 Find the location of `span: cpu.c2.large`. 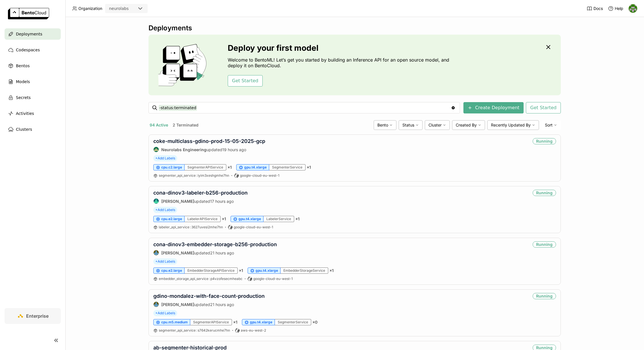

span: cpu.c2.large is located at coordinates (172, 168).